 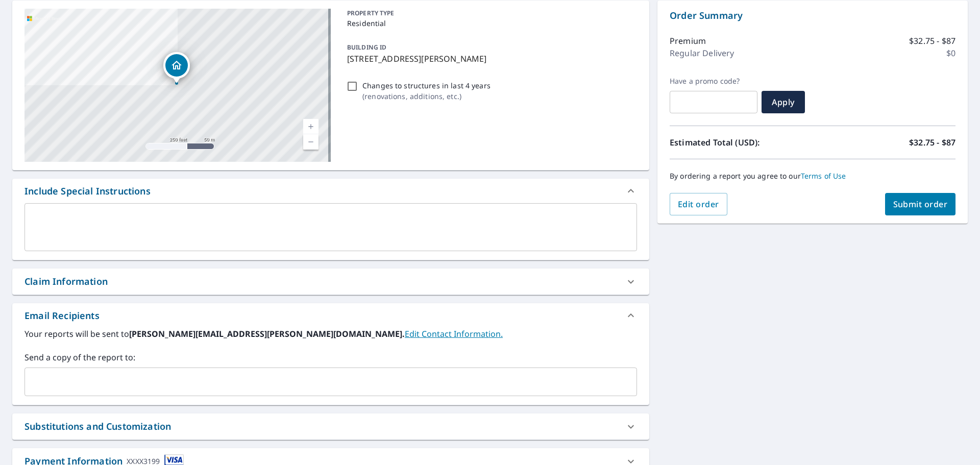 I want to click on p: Order Summary, so click(x=813, y=15).